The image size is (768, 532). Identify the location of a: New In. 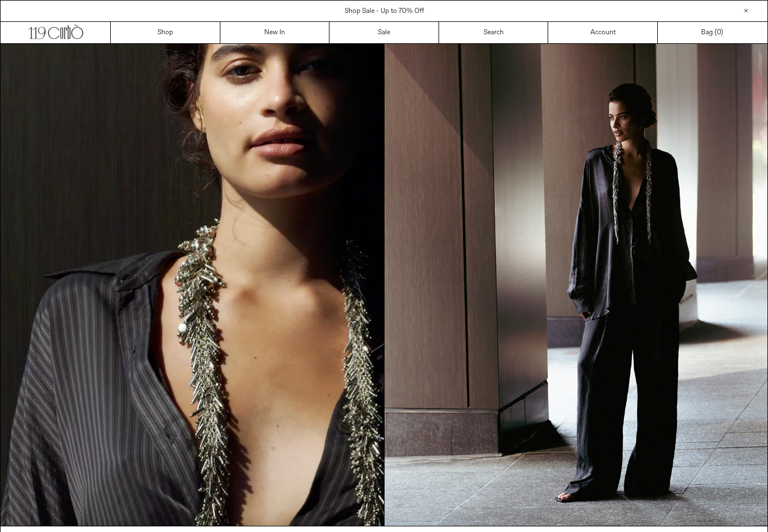
(275, 33).